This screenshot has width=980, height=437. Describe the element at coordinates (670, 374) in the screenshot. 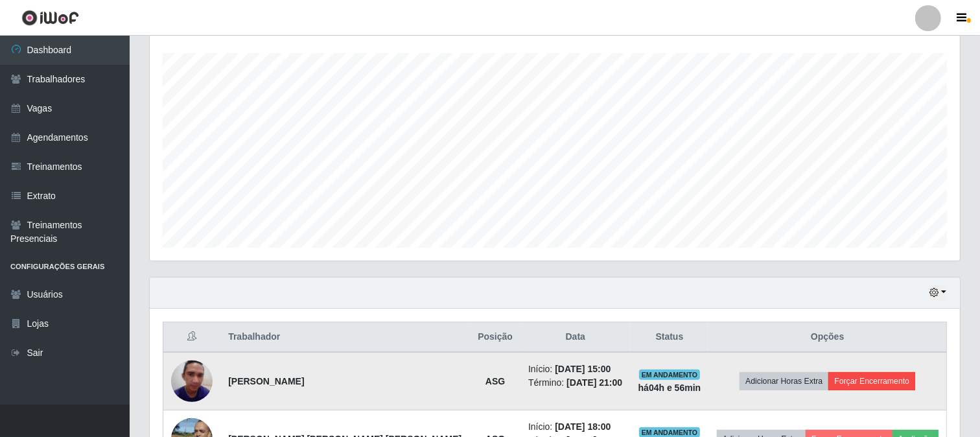

I see `span: EM ANDAMENTO` at that location.